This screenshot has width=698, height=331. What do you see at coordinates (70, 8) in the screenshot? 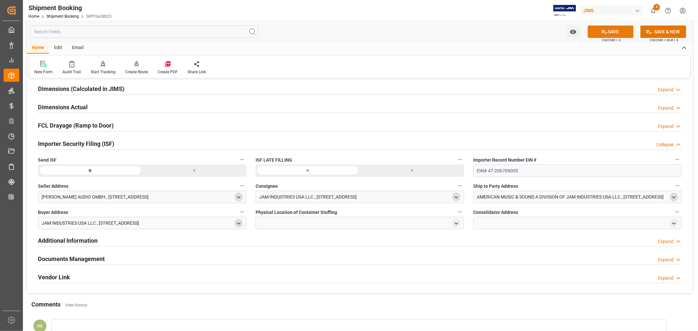
I see `div: Shipment Booking` at bounding box center [70, 8].